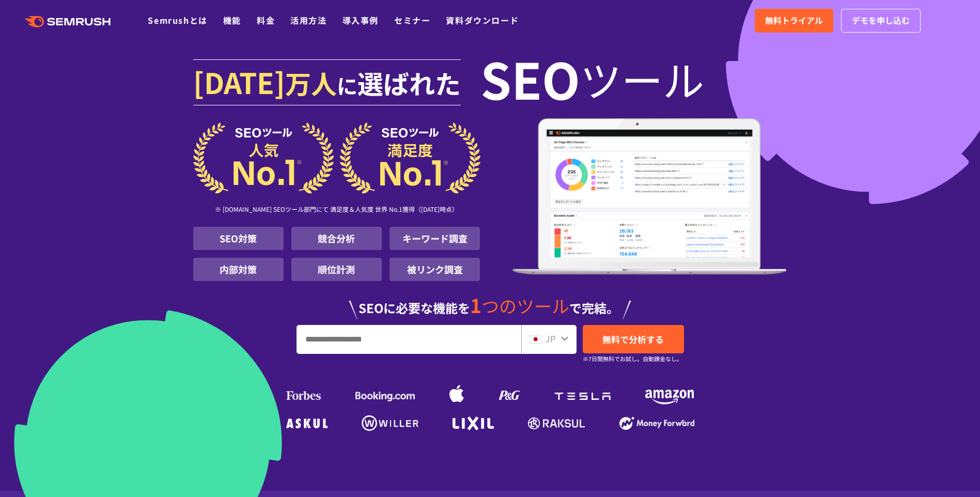 The height and width of the screenshot is (497, 980). What do you see at coordinates (361, 20) in the screenshot?
I see `a: 導入事例` at bounding box center [361, 20].